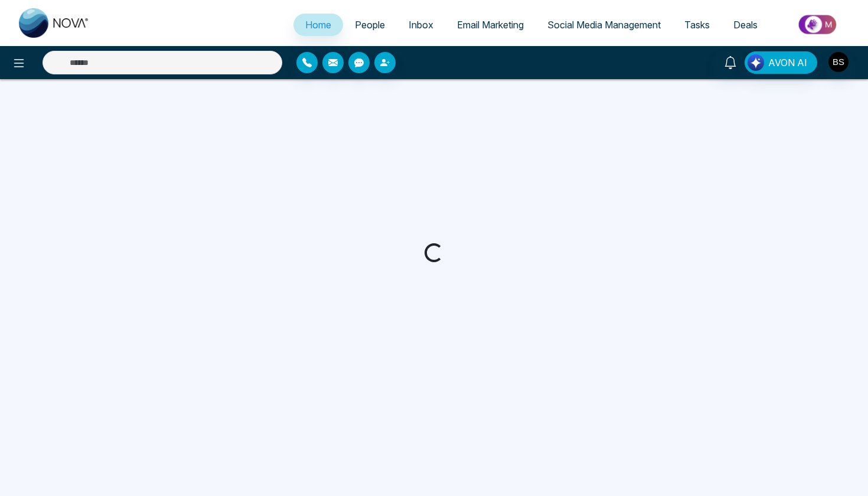 The image size is (868, 496). What do you see at coordinates (697, 25) in the screenshot?
I see `a: Tasks` at bounding box center [697, 25].